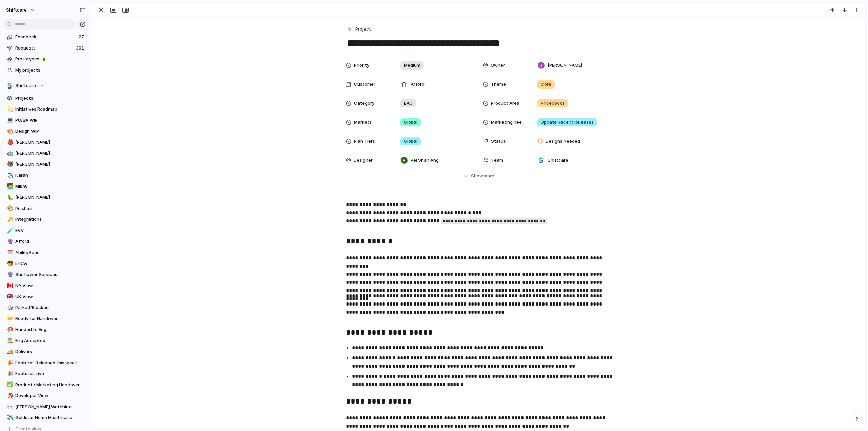 This screenshot has height=431, width=868. I want to click on span: 27, so click(82, 37).